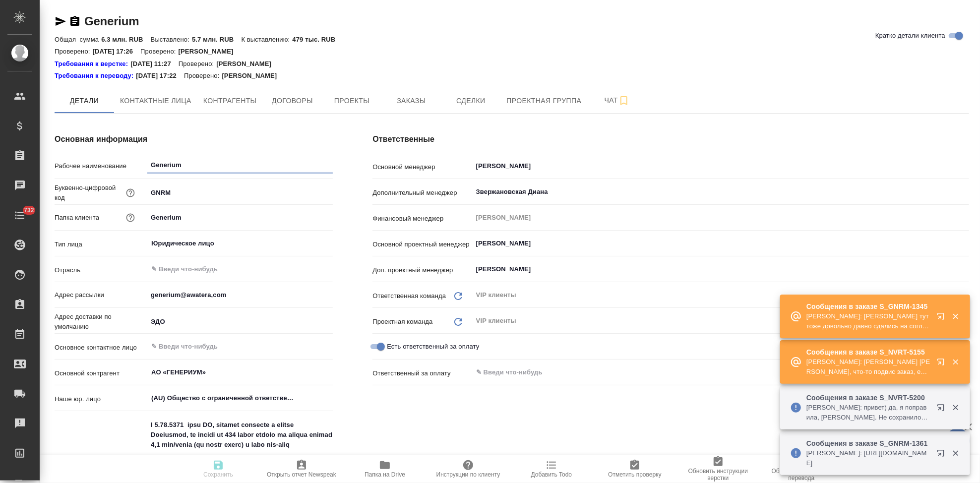  Describe the element at coordinates (219, 469) in the screenshot. I see `button: Сохранить` at that location.